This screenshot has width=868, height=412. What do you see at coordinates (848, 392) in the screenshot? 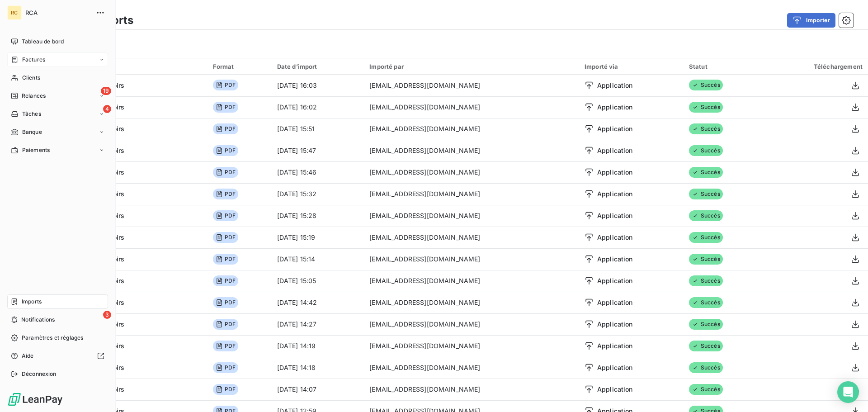
I see `div: Open Intercom Messenger` at bounding box center [848, 392].